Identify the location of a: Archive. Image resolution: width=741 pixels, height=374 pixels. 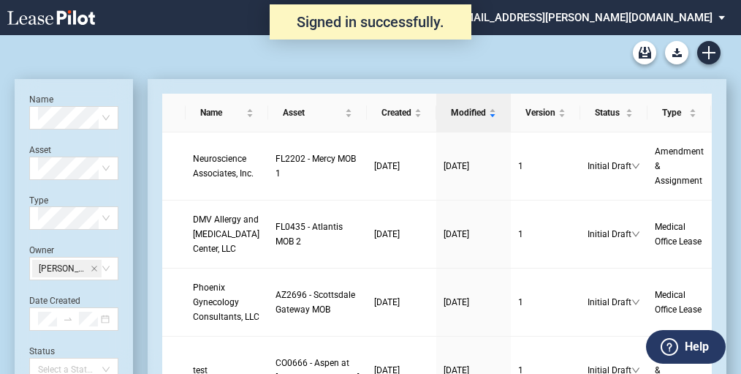
(645, 53).